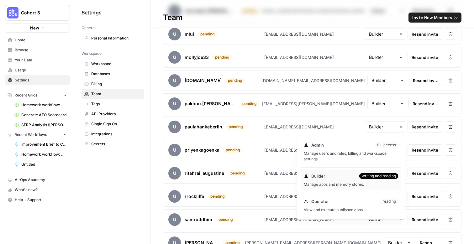 This screenshot has width=474, height=244. What do you see at coordinates (116, 74) in the screenshot?
I see `span: Databases` at bounding box center [116, 74].